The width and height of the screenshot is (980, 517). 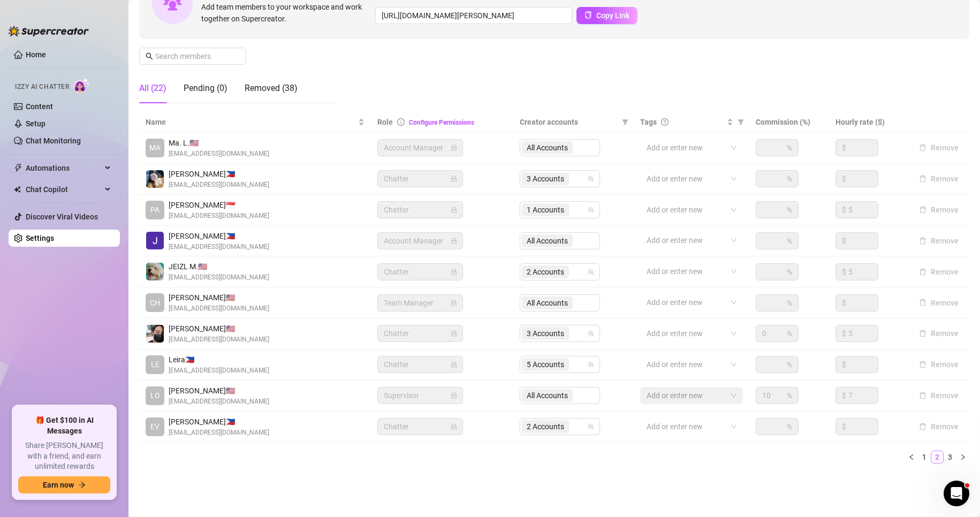 I want to click on span: 2 Accounts, so click(x=545, y=272).